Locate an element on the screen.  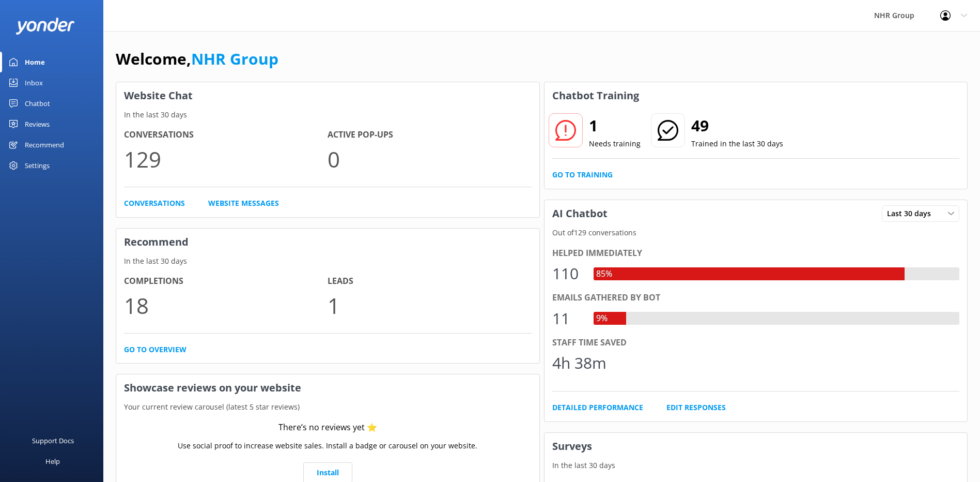
h2: 1 is located at coordinates (615, 125).